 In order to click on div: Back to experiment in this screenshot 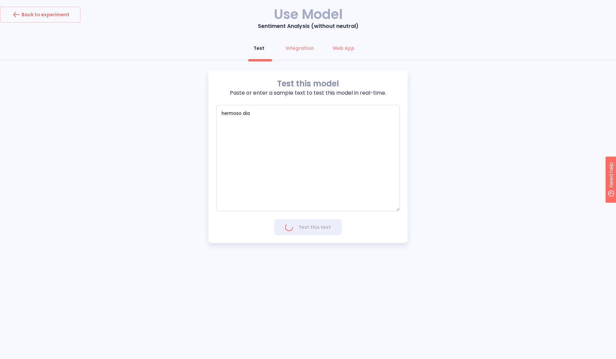, I will do `click(40, 15)`.